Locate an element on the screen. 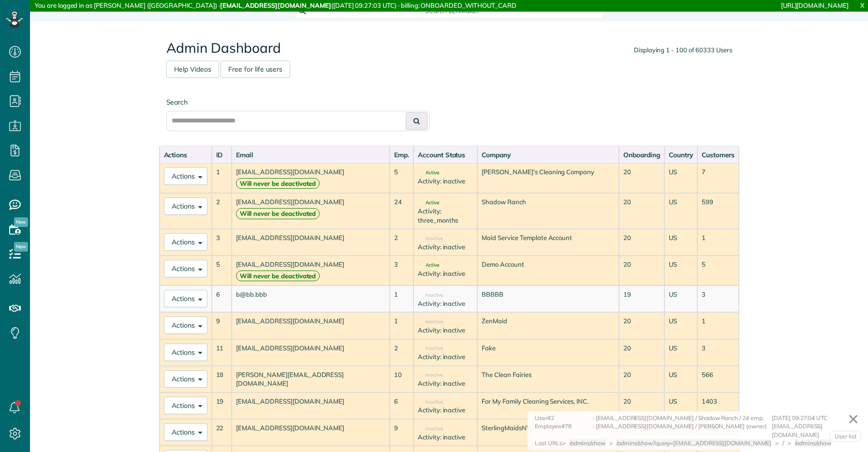 The image size is (868, 452). td: The Clean Fairies is located at coordinates (548, 379).